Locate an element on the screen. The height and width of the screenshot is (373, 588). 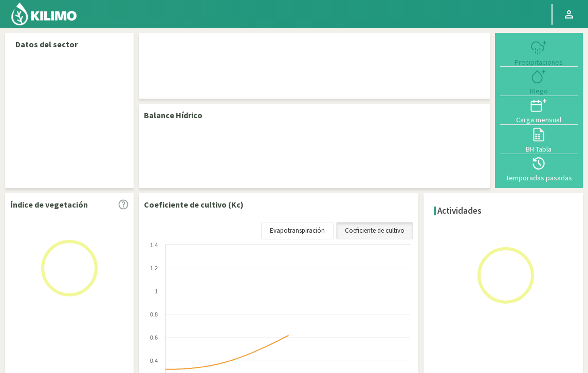
text: 1.2 is located at coordinates (154, 268).